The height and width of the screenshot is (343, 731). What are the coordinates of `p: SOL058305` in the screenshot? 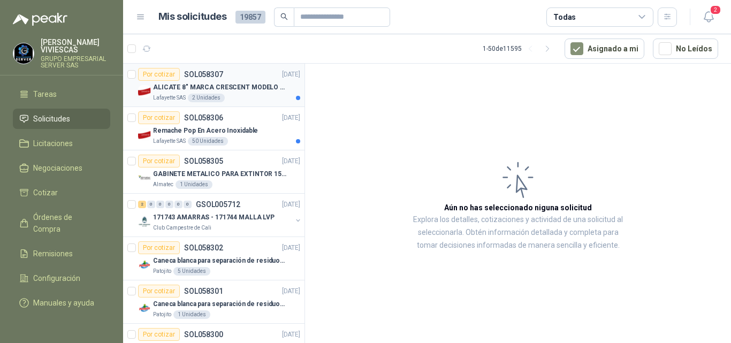 It's located at (203, 161).